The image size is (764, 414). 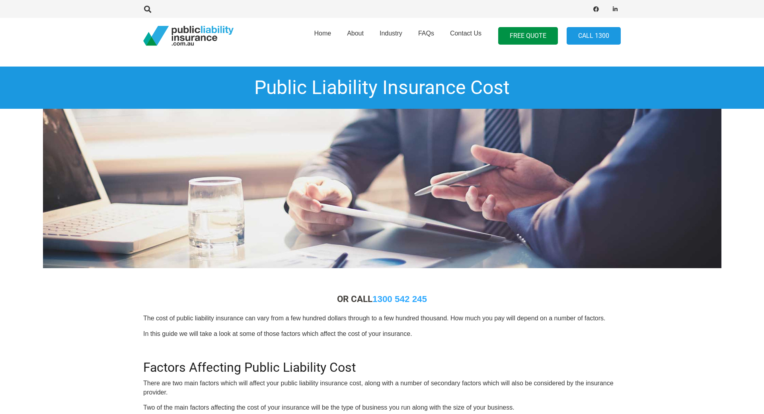 I want to click on span: FAQs, so click(x=426, y=33).